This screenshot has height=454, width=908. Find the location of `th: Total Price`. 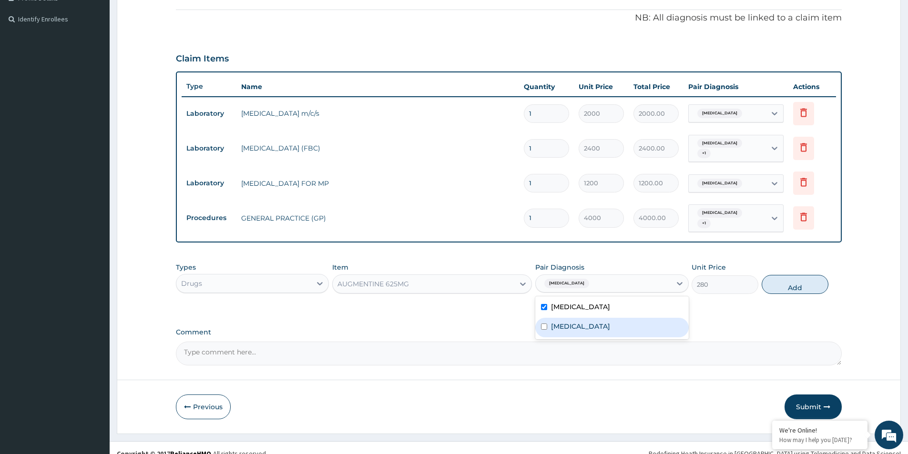

th: Total Price is located at coordinates (656, 87).